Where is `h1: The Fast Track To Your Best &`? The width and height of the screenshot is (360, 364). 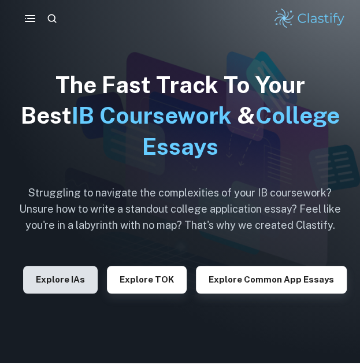
h1: The Fast Track To Your Best & is located at coordinates (180, 115).